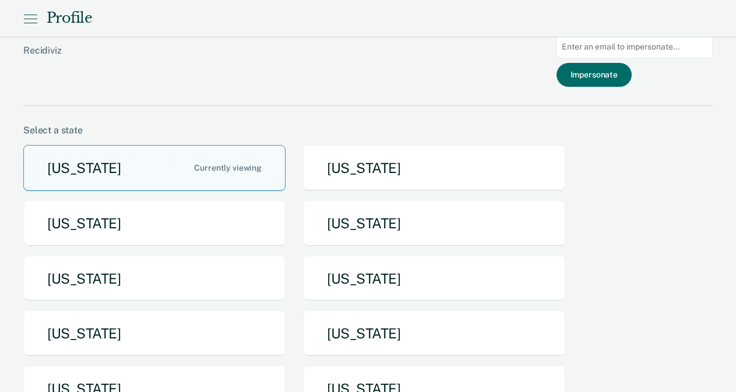 This screenshot has height=392, width=736. I want to click on input: Enter an email to impersonate..., so click(635, 47).